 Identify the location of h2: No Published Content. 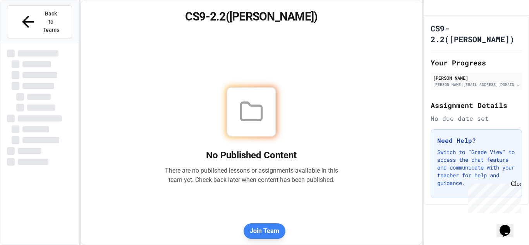
(252, 155).